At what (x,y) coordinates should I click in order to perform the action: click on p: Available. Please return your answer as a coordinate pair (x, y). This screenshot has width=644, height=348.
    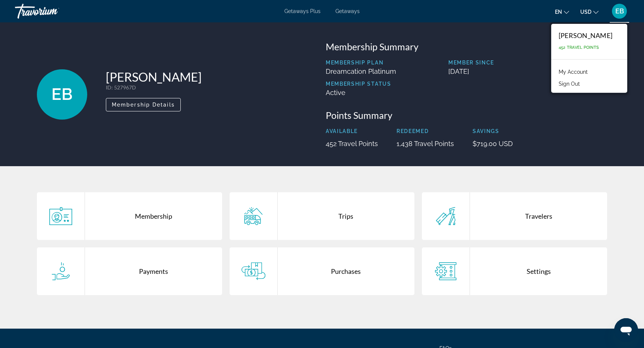
    Looking at the image, I should click on (352, 131).